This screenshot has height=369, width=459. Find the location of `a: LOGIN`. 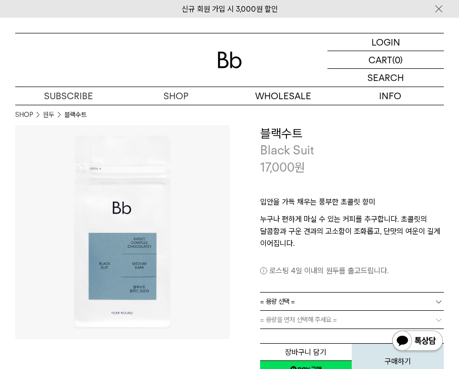

a: LOGIN is located at coordinates (386, 42).